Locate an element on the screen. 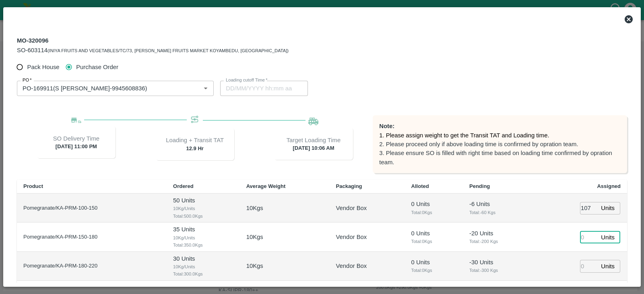  b: Note: is located at coordinates (387, 126).